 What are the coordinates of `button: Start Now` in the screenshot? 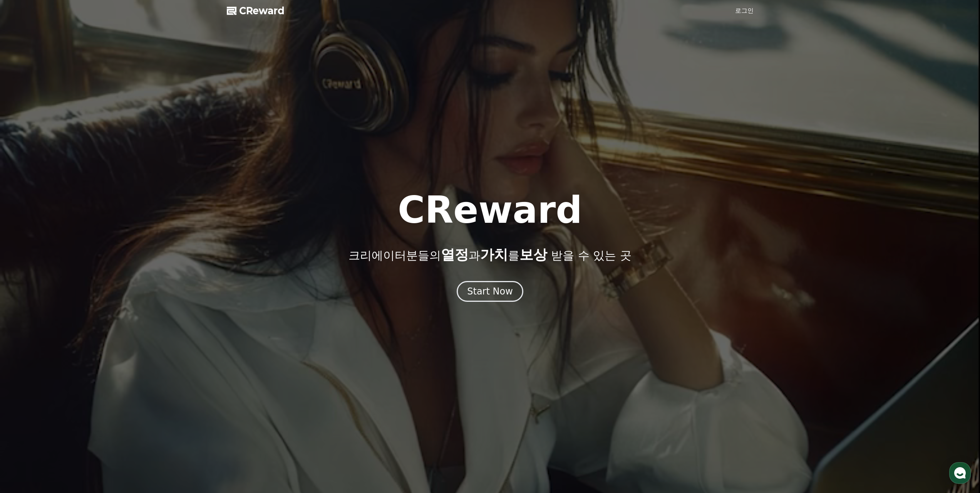 It's located at (490, 291).